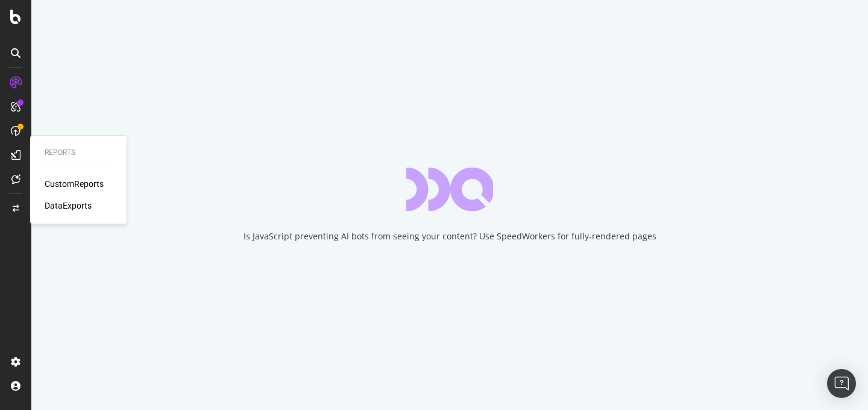 The width and height of the screenshot is (868, 410). What do you see at coordinates (450, 189) in the screenshot?
I see `div: animation` at bounding box center [450, 189].